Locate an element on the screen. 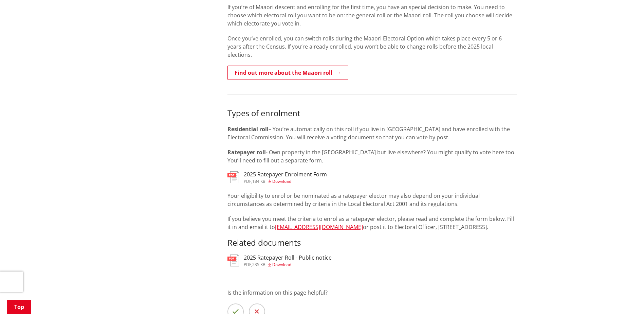  span: 235 KB is located at coordinates (258, 264).